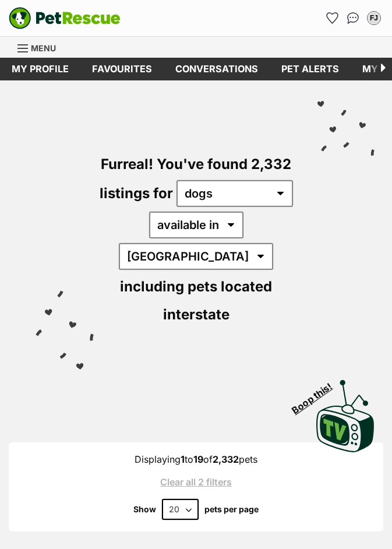  I want to click on a: Pet alerts, so click(310, 69).